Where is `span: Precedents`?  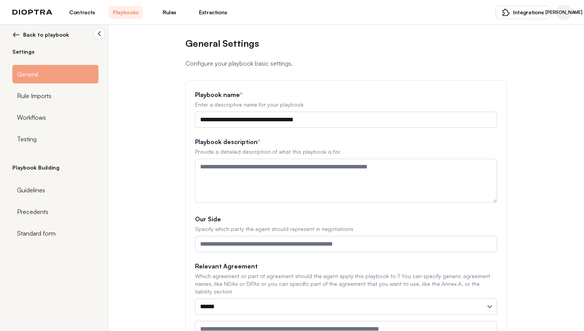 span: Precedents is located at coordinates (32, 212).